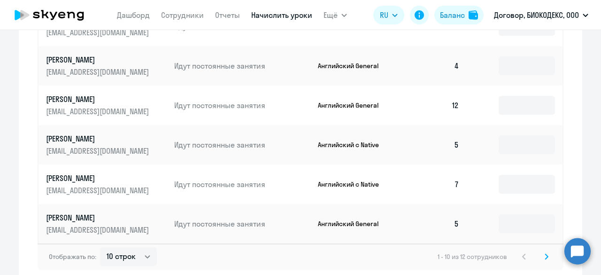 This screenshot has height=275, width=601. I want to click on span: Отображать по:, so click(72, 256).